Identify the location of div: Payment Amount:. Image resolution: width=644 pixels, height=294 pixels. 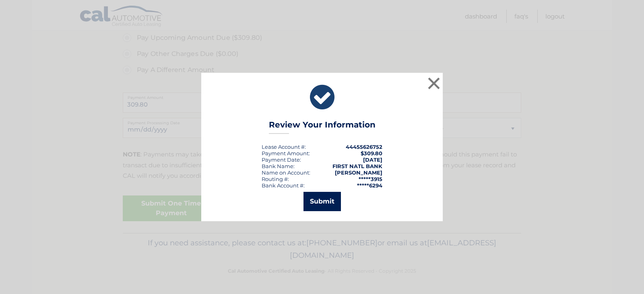
(286, 153).